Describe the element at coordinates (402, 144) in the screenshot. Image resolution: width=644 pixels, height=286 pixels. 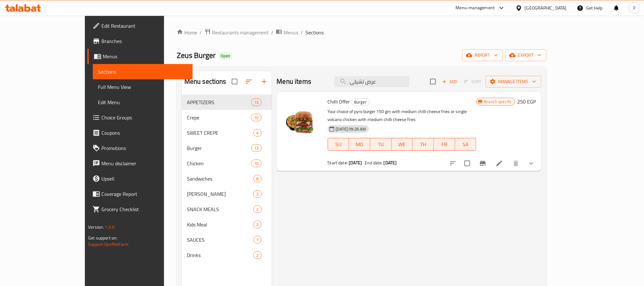
I see `span: WE` at that location.